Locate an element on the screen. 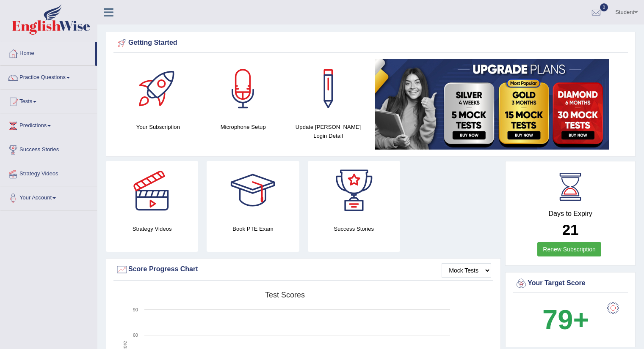 The height and width of the screenshot is (349, 644). h4: Book PTE Exam is located at coordinates (253, 229).